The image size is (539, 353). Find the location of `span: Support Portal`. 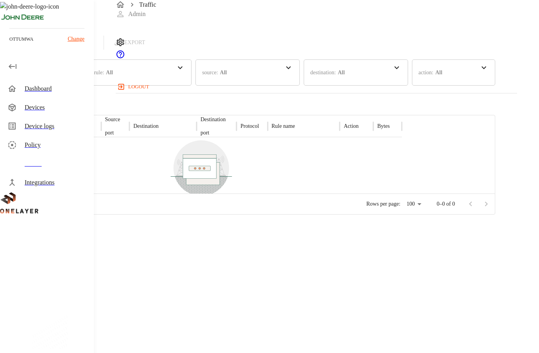

span: Support Portal is located at coordinates (120, 57).